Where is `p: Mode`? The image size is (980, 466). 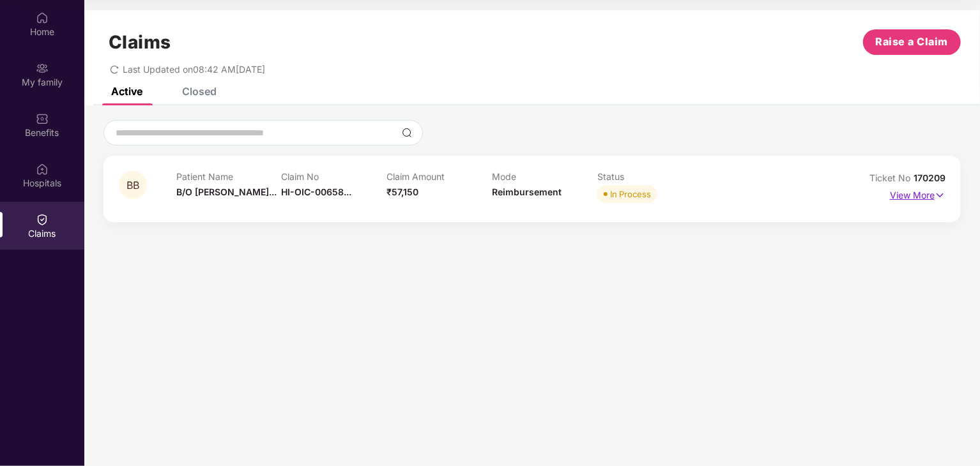
p: Mode is located at coordinates (544, 176).